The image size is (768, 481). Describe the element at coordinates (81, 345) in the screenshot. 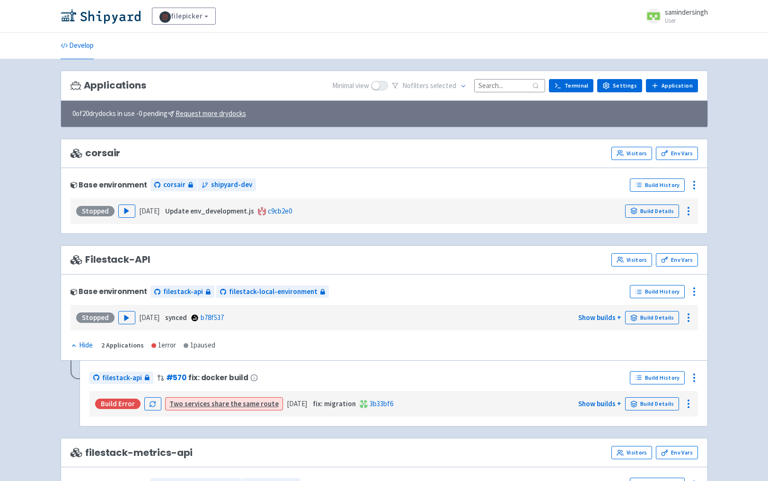

I see `div: Hide` at that location.